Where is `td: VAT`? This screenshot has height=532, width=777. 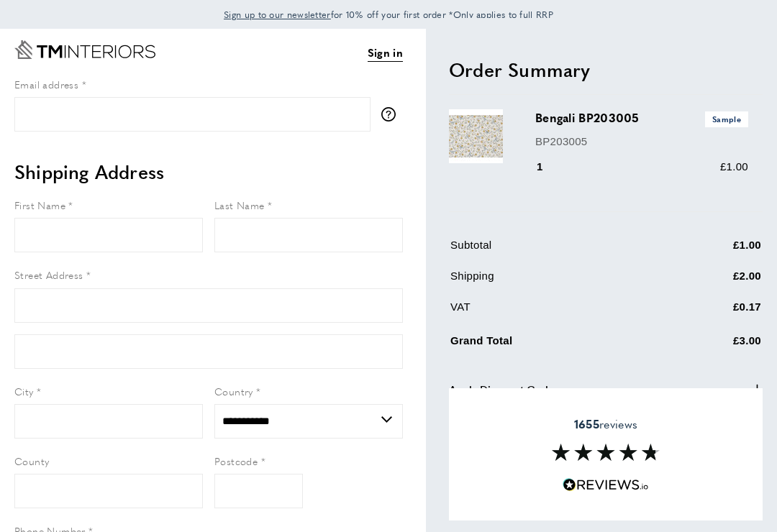
td: VAT is located at coordinates (557, 312).